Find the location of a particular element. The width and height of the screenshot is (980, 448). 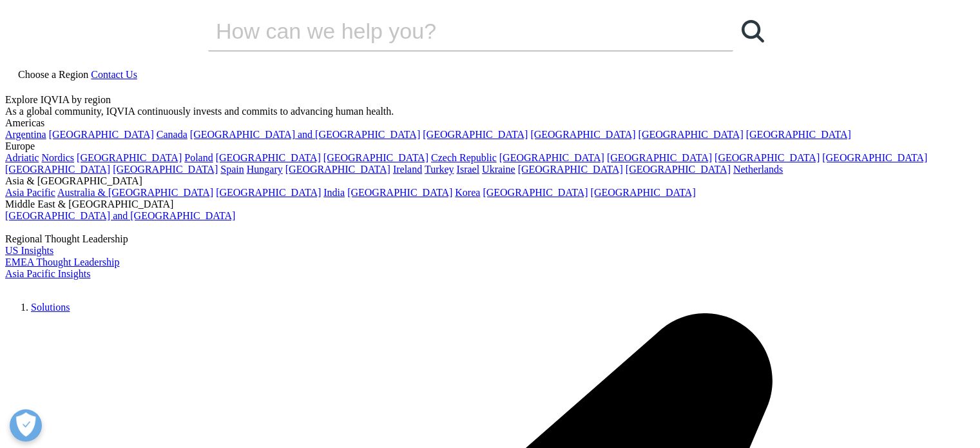

a: India is located at coordinates (333, 192).